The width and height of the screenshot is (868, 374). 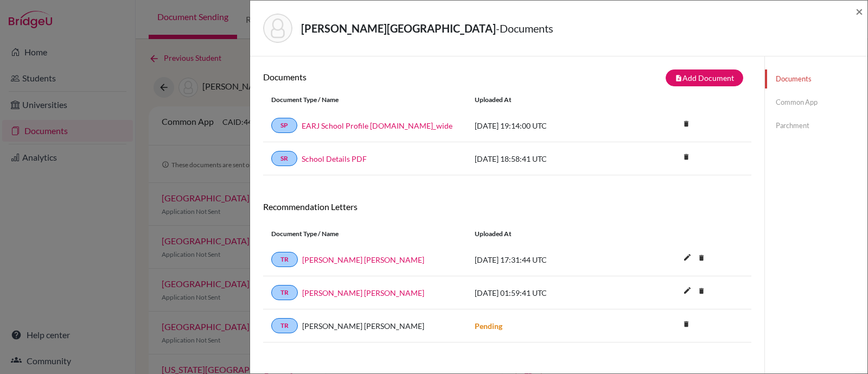 What do you see at coordinates (704, 78) in the screenshot?
I see `button: note_addAdd Document` at bounding box center [704, 78].